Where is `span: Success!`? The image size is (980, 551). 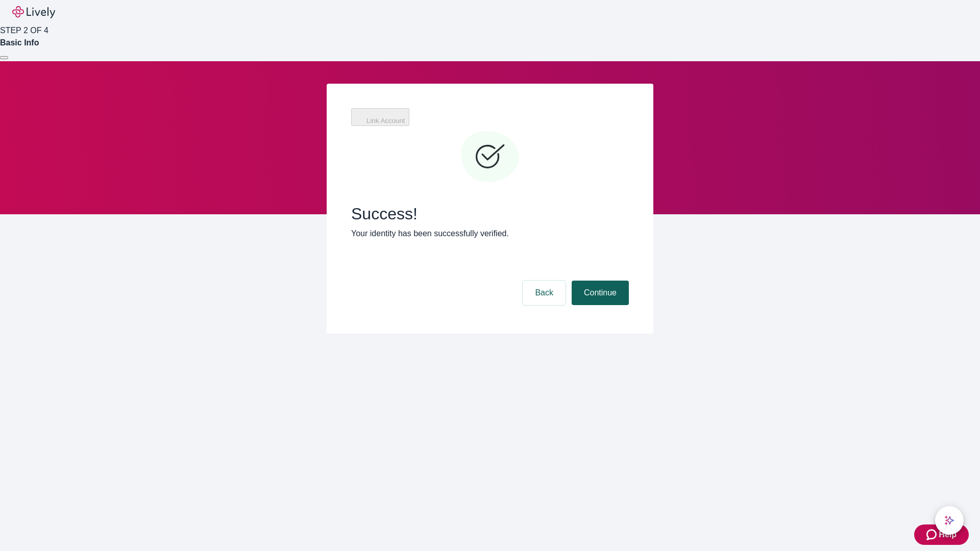
span: Success! is located at coordinates (490, 214).